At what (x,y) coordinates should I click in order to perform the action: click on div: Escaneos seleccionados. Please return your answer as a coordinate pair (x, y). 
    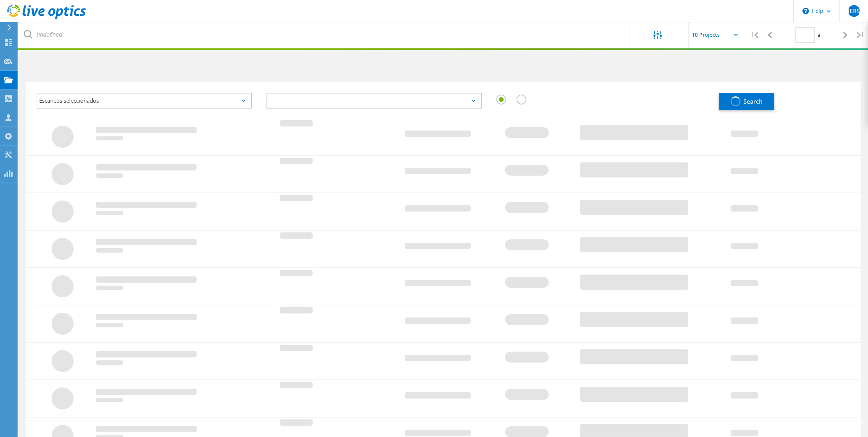
    Looking at the image, I should click on (144, 100).